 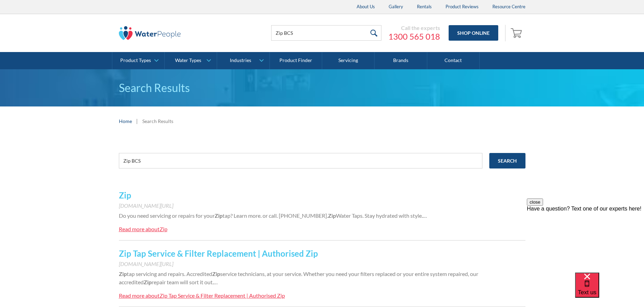 What do you see at coordinates (150, 33) in the screenshot?
I see `img: The Water People` at bounding box center [150, 33].